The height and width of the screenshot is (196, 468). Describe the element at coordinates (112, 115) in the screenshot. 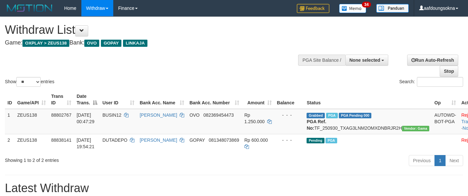

I see `span: BUSIN12` at that location.